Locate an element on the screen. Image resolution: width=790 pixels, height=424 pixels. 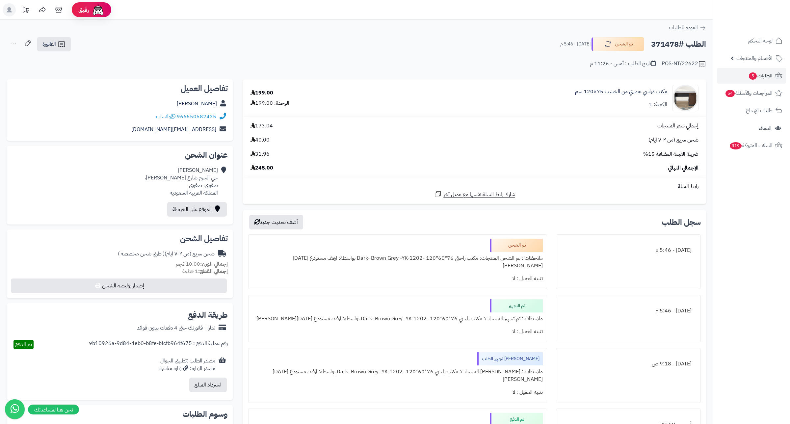
small: 1 قطعة is located at coordinates (205, 271).